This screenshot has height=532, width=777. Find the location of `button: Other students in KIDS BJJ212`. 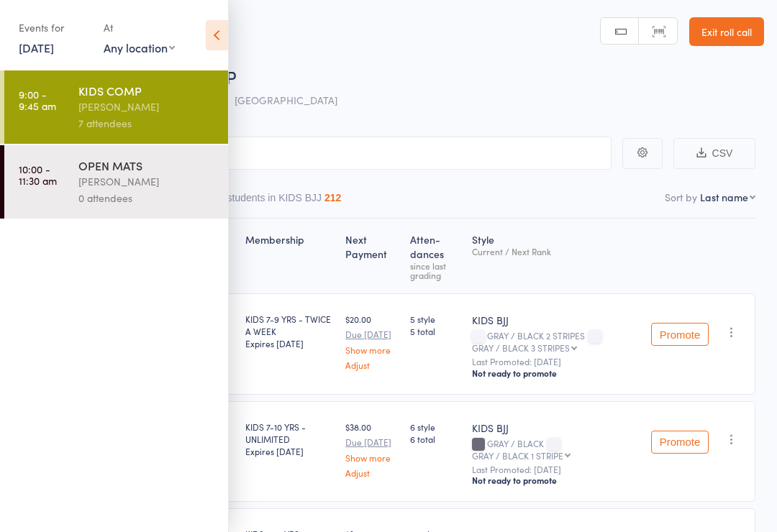

button: Other students in KIDS BJJ212 is located at coordinates (270, 201).